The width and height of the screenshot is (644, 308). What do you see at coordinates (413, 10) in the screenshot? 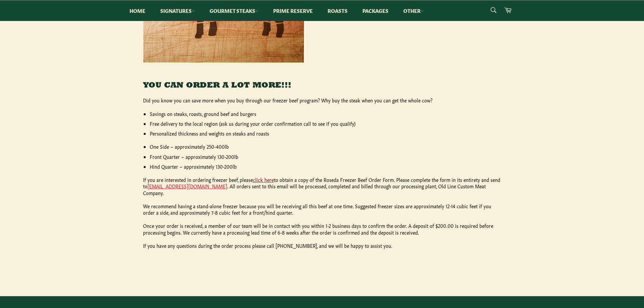
I see `a: Other` at bounding box center [413, 10].